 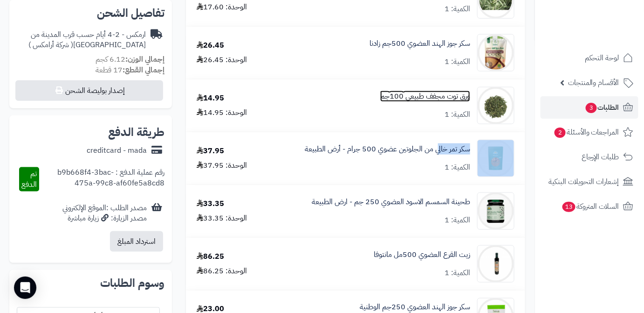 What do you see at coordinates (496, 264) in the screenshot?
I see `img: 1722093025-%D8%B2%D9%8A%D8%AA%20%D8%A7%D9%84%D9%82%D8%B1%D8%B9%20500%D9%85%D9%84%20%D9%85%D8%A7%D...` at bounding box center [496, 264].